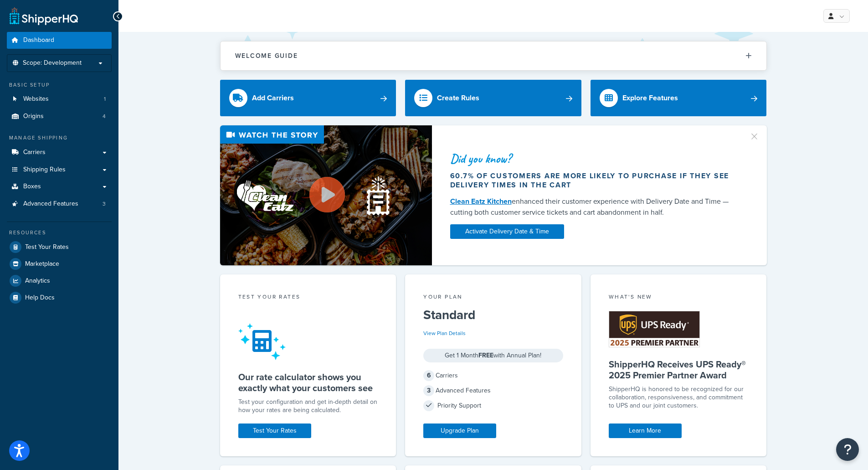 This screenshot has width=868, height=470. What do you see at coordinates (308, 297) in the screenshot?
I see `div: Test your rates` at bounding box center [308, 297].